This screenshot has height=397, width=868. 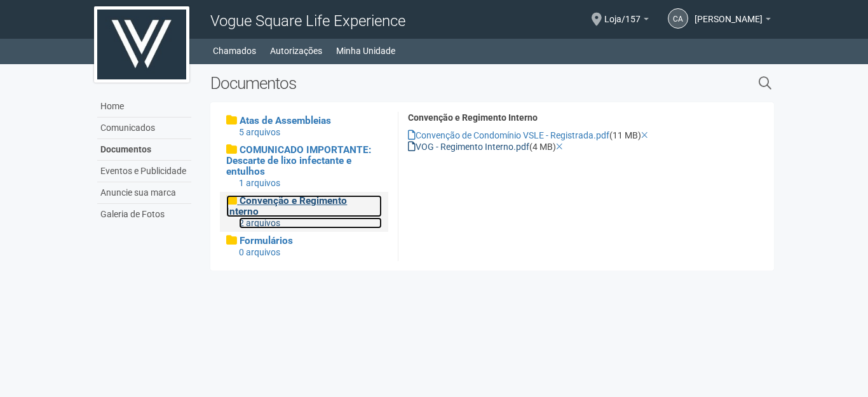 What do you see at coordinates (144, 150) in the screenshot?
I see `a: Documentos` at bounding box center [144, 150].